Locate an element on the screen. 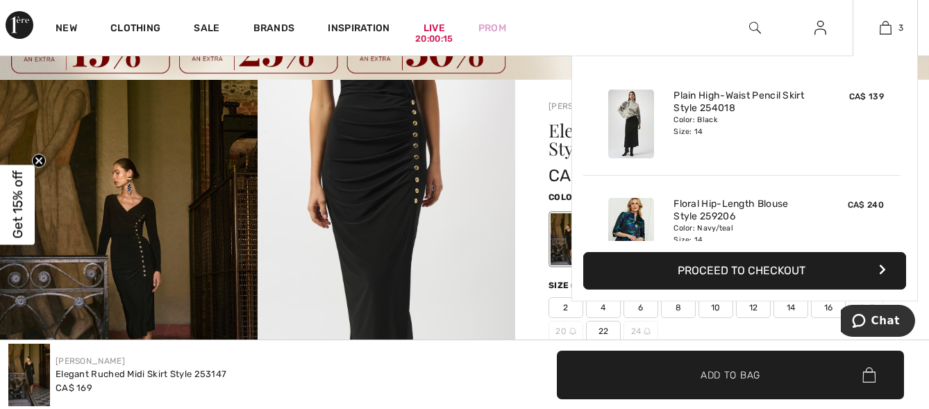 The image size is (929, 409). img: Plain High-Waist Pencil Skirt Style 254018 is located at coordinates (631, 124).